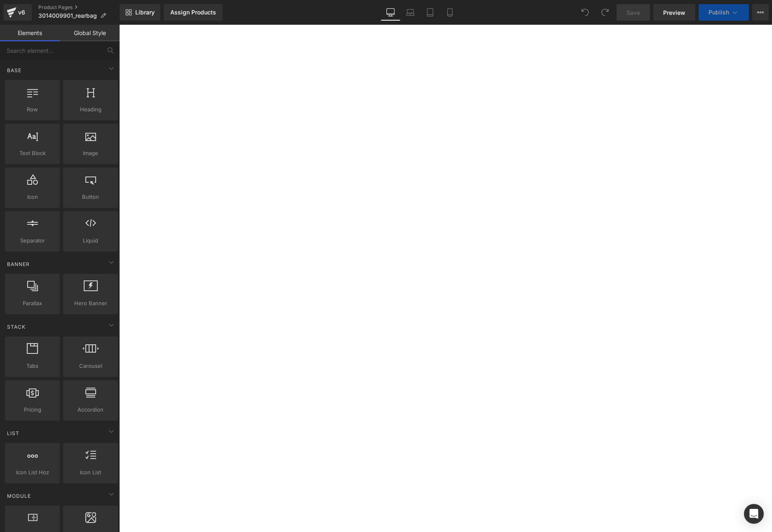 The height and width of the screenshot is (532, 772). Describe the element at coordinates (430, 12) in the screenshot. I see `a: Tablet` at that location.